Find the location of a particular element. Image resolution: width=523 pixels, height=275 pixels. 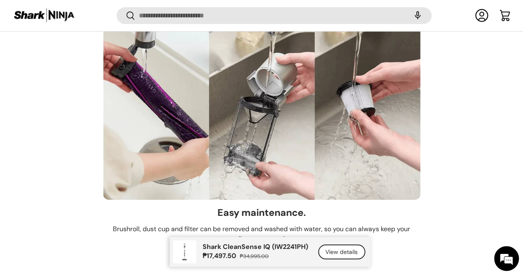

h3: Easy maintenance. is located at coordinates (262, 213).